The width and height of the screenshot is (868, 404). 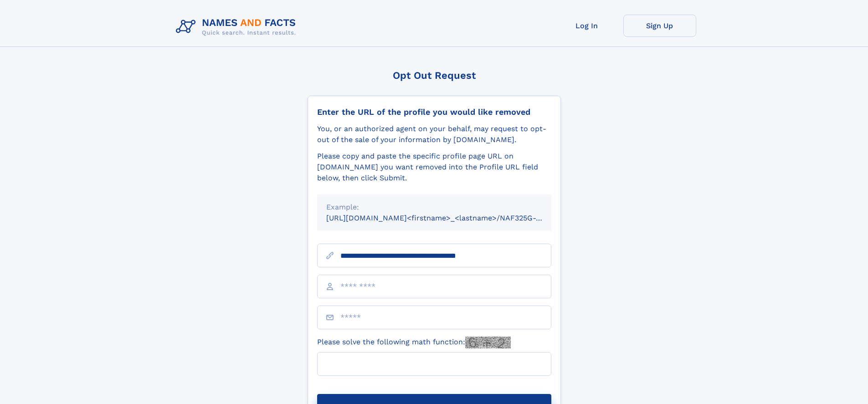 I want to click on a: Log In, so click(x=587, y=25).